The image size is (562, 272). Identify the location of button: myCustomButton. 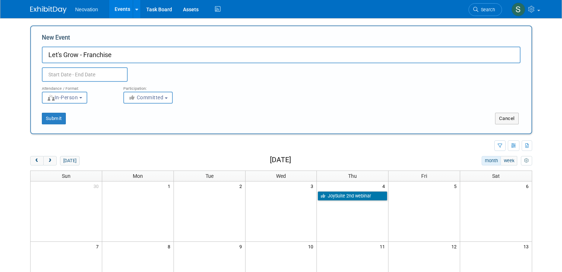
(527, 161).